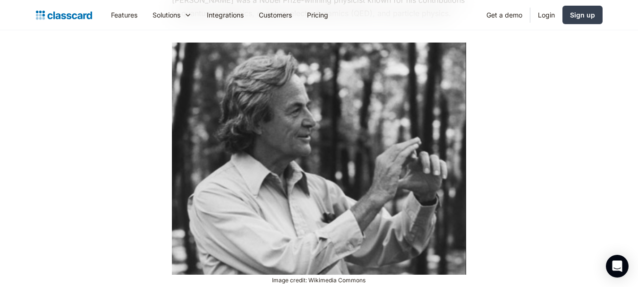 This screenshot has width=638, height=287. Describe the element at coordinates (319, 280) in the screenshot. I see `figcaption: Image credit: Wikimedia Commons` at that location.